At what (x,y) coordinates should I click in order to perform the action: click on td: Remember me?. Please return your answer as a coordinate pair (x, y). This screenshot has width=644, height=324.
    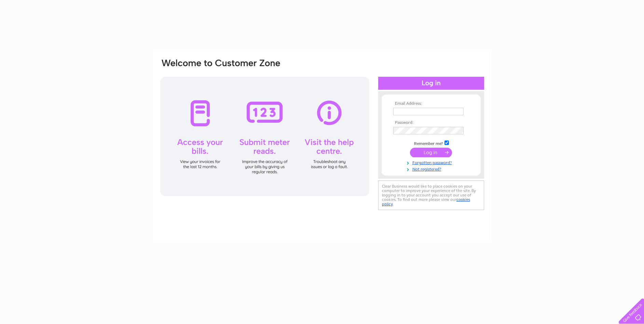
    Looking at the image, I should click on (431, 143).